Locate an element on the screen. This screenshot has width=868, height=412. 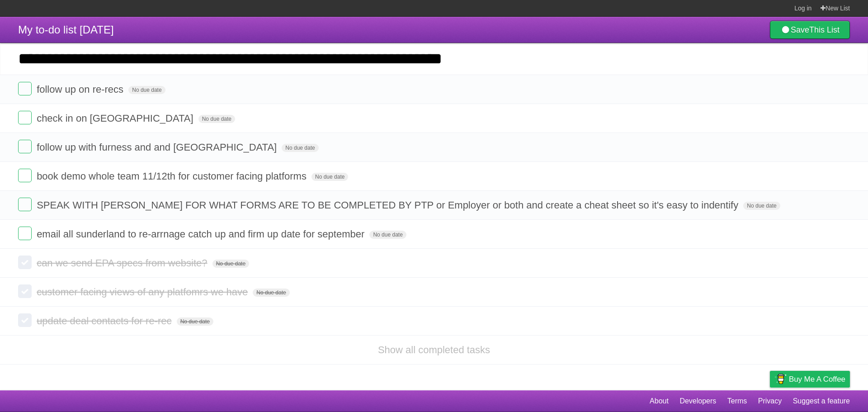
a: Show all completed tasks is located at coordinates (434, 349).